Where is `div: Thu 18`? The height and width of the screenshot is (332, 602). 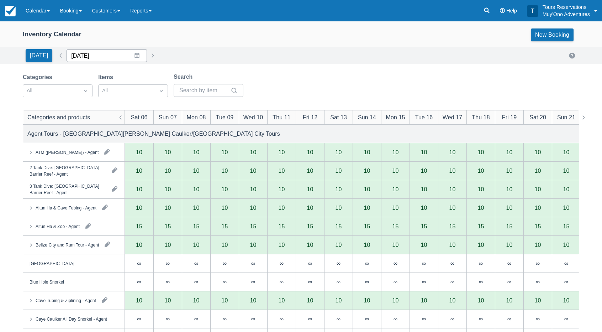 div: Thu 18 is located at coordinates (481, 117).